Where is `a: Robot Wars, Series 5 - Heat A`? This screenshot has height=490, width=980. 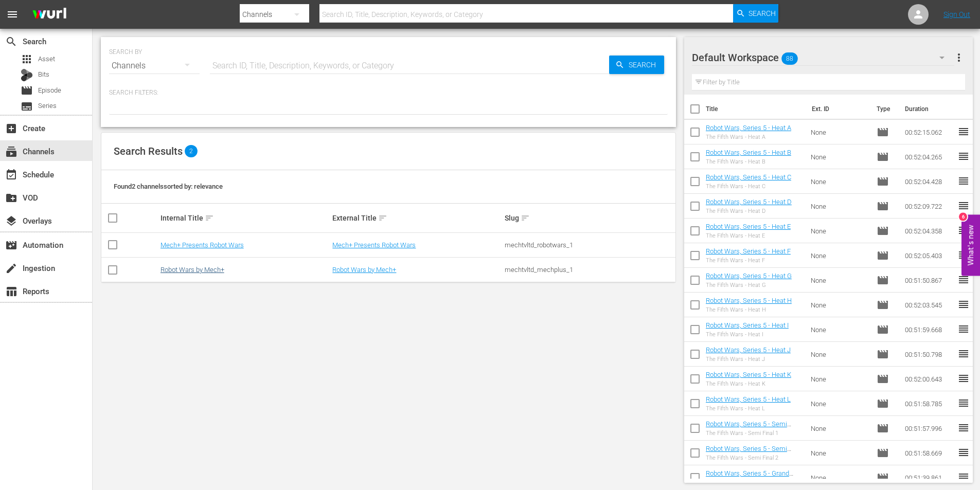
a: Robot Wars, Series 5 - Heat A is located at coordinates (748, 128).